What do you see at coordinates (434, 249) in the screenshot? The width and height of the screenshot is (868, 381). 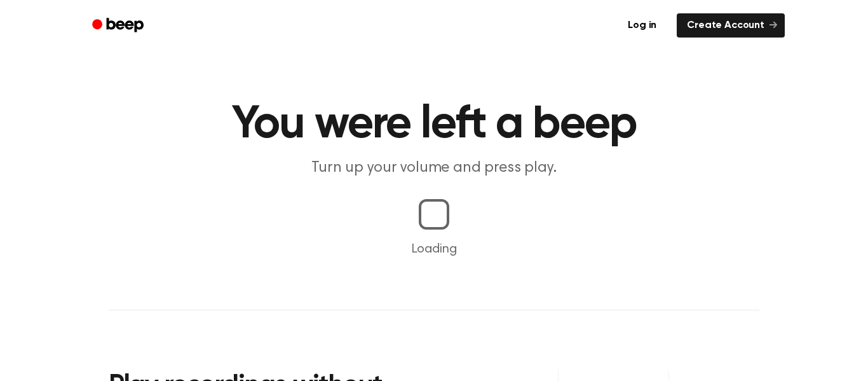 I see `p: Loading` at bounding box center [434, 249].